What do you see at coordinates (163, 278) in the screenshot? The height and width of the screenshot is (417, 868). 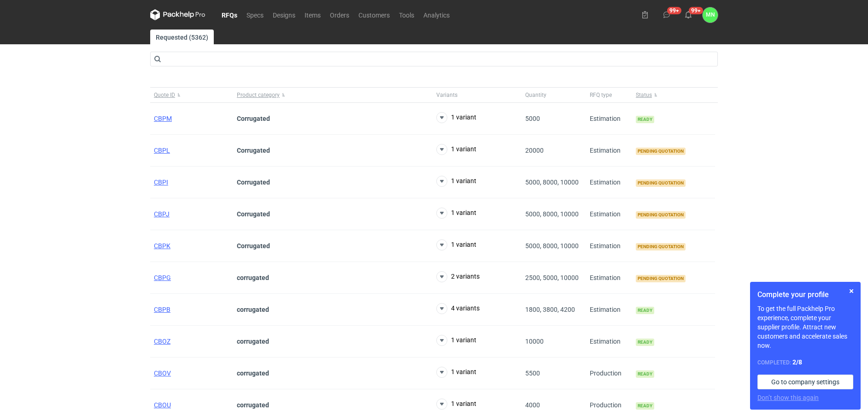 I see `a: CBPG` at bounding box center [163, 278].